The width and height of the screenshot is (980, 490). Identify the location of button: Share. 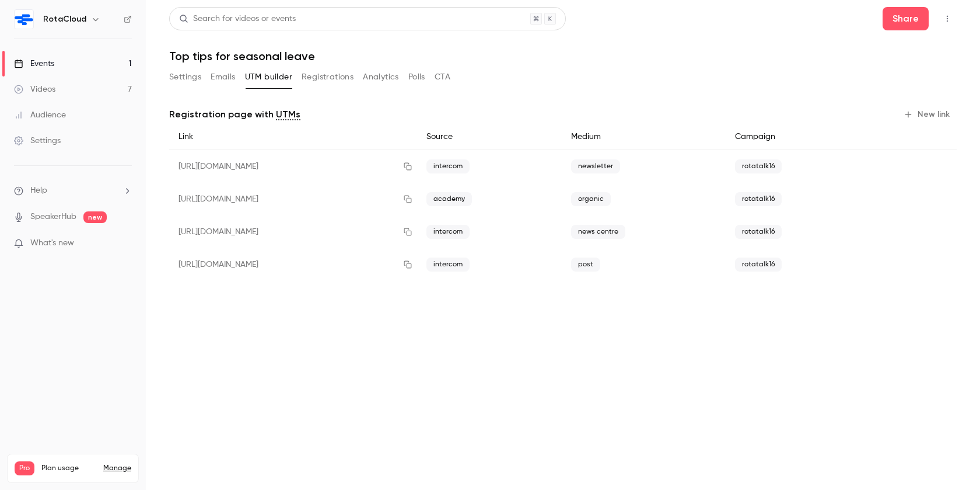
(905, 19).